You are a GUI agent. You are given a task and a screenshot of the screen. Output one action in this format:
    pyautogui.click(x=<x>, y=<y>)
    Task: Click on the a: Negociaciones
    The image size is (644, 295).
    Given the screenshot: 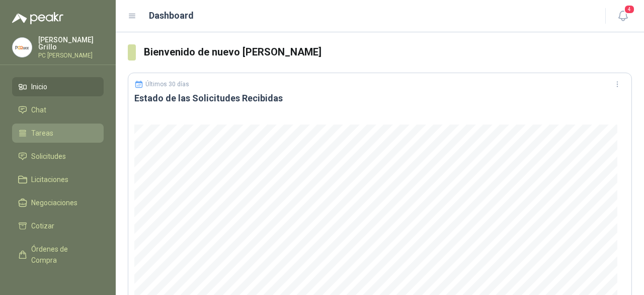 What is the action you would take?
    pyautogui.click(x=58, y=203)
    